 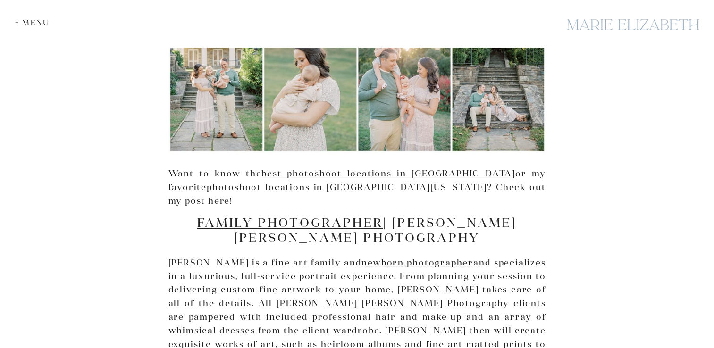 I want to click on a: newborn photographer, so click(x=417, y=262).